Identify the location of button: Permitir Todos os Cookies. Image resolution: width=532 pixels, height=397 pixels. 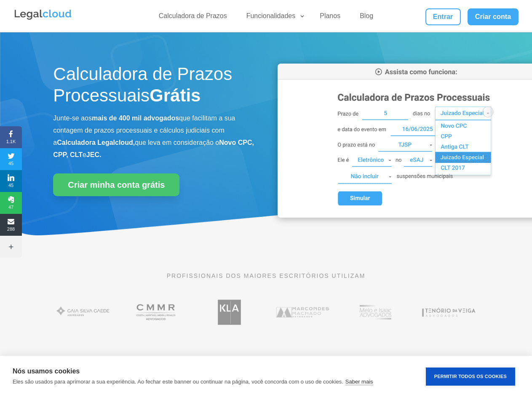
(471, 377).